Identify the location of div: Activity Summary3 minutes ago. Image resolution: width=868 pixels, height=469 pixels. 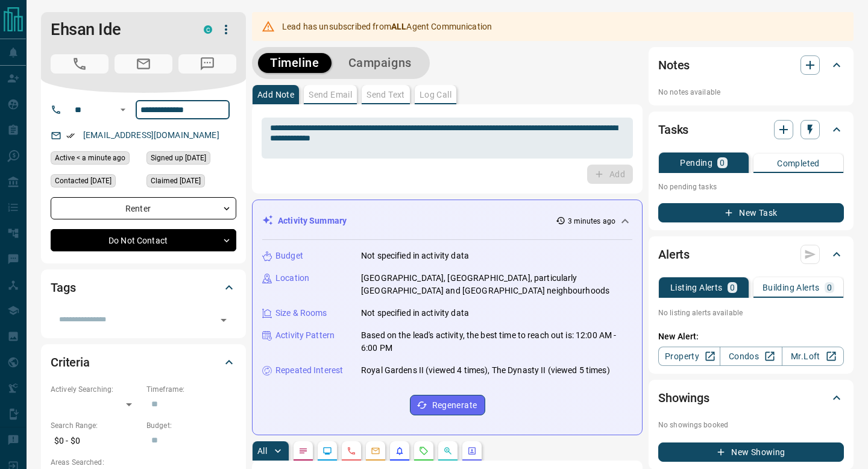
(447, 221).